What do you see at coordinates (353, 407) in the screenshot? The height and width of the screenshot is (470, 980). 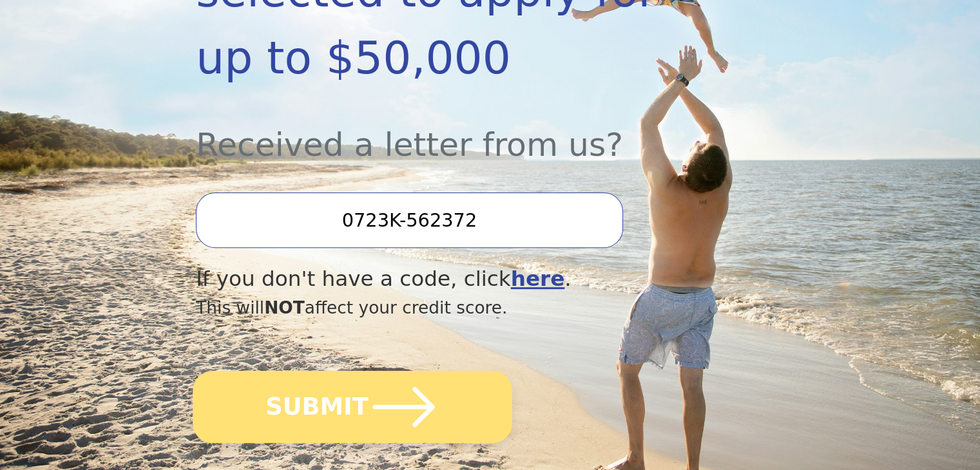 I see `button: SUBMIT` at bounding box center [353, 407].